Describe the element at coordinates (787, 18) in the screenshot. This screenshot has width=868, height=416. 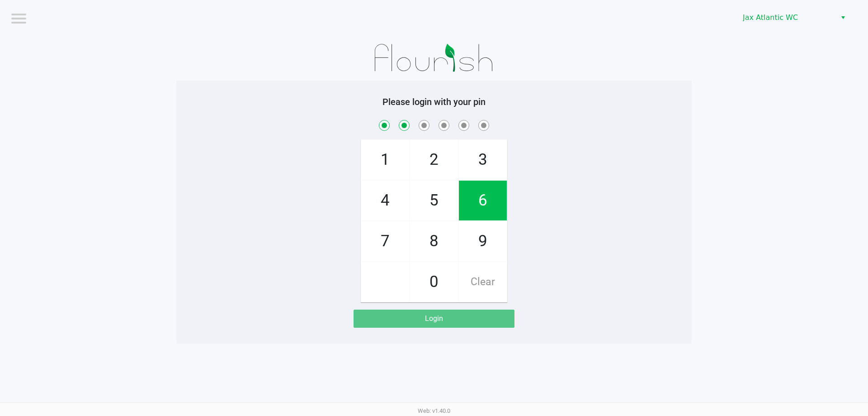
I see `span: Jax Atlantic WC` at that location.